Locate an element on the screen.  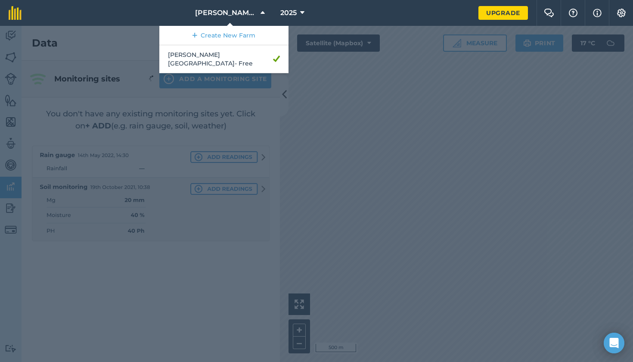
img: A cog icon is located at coordinates (622, 13).